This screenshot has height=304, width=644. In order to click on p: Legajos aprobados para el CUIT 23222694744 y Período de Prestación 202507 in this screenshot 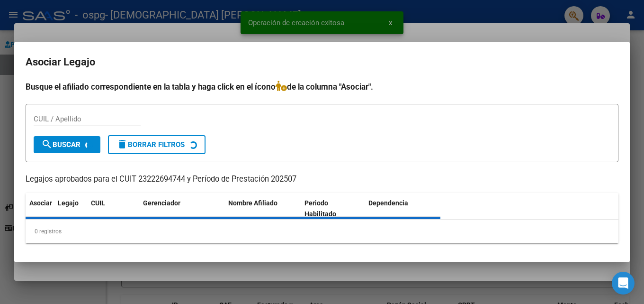, I will do `click(322, 179)`.